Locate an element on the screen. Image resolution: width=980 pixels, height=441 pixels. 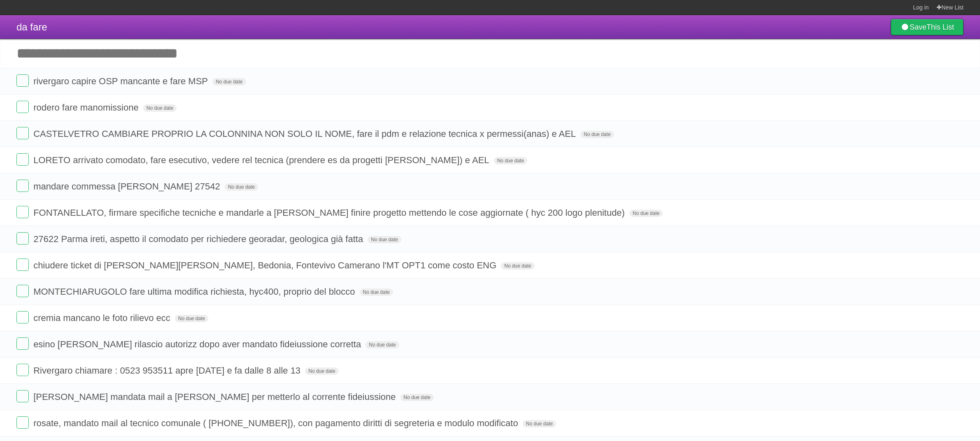
span: rivergaro capire OSP mancante e fare MSP is located at coordinates (121, 81).